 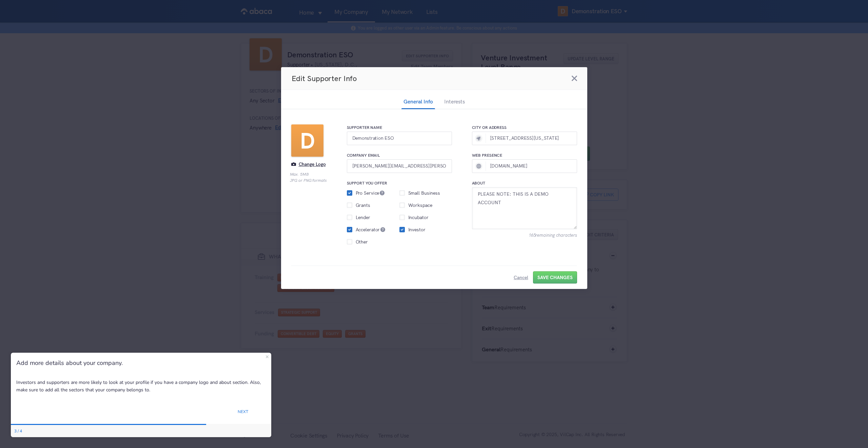 I want to click on input: Supporter Name, so click(x=399, y=138).